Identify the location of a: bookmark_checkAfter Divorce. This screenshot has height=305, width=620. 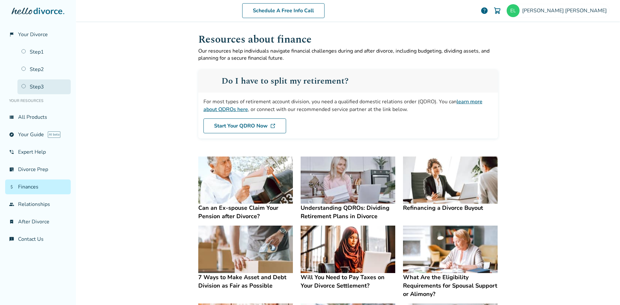
(38, 222).